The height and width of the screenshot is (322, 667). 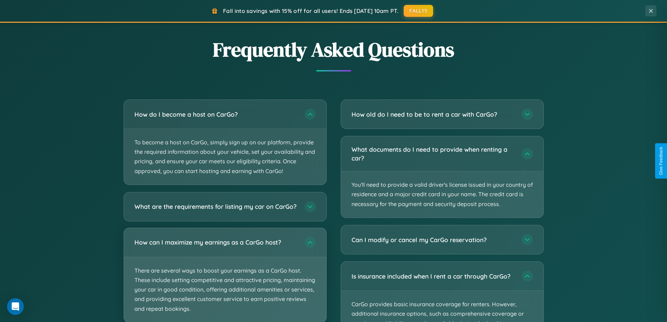 What do you see at coordinates (661, 161) in the screenshot?
I see `div: Give Feedback` at bounding box center [661, 161].